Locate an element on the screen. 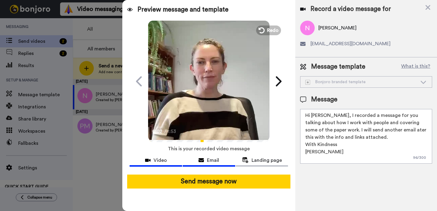  span: Video is located at coordinates (160, 160).